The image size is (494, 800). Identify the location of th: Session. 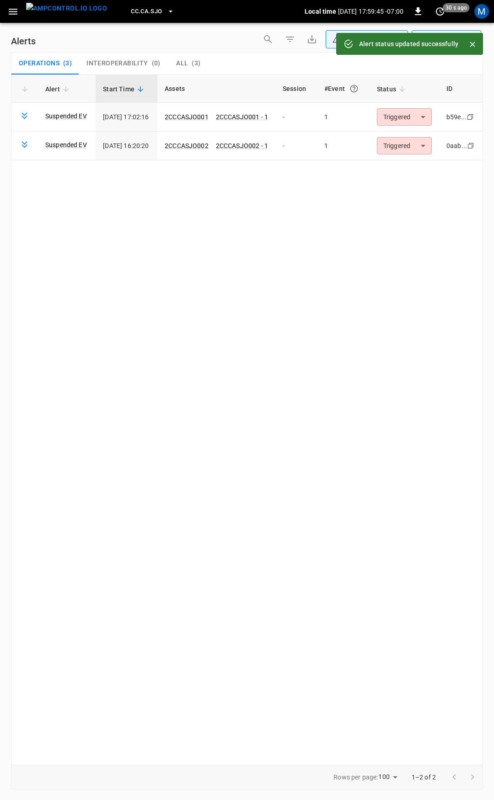
(296, 89).